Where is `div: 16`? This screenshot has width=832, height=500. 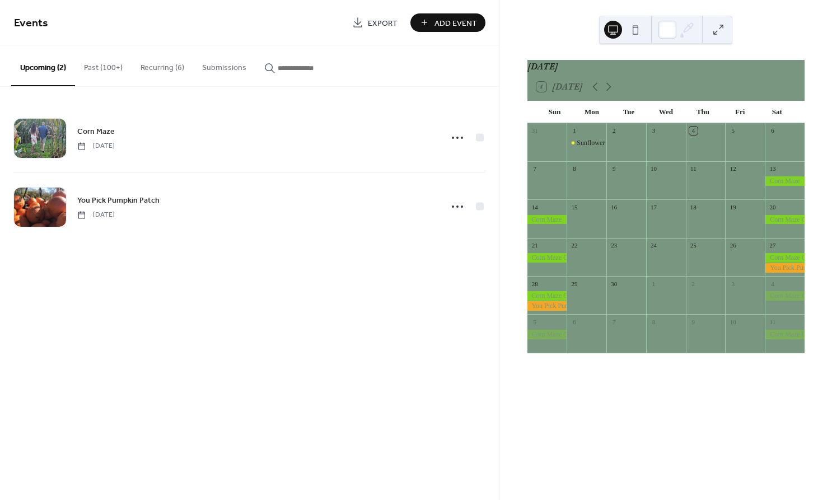
div: 16 is located at coordinates (613, 207).